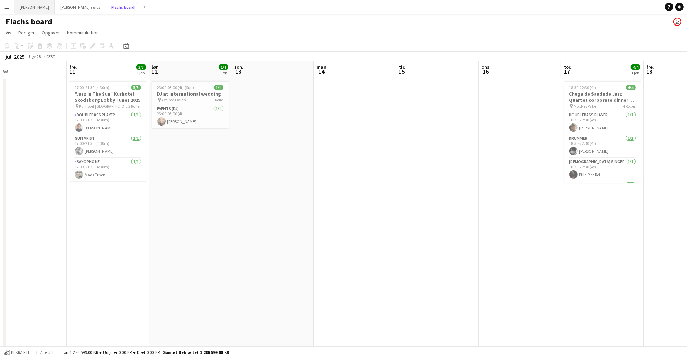 This screenshot has width=687, height=358. What do you see at coordinates (176, 87) in the screenshot?
I see `span: 23:00-03:00 (4t) (Sun)` at bounding box center [176, 87].